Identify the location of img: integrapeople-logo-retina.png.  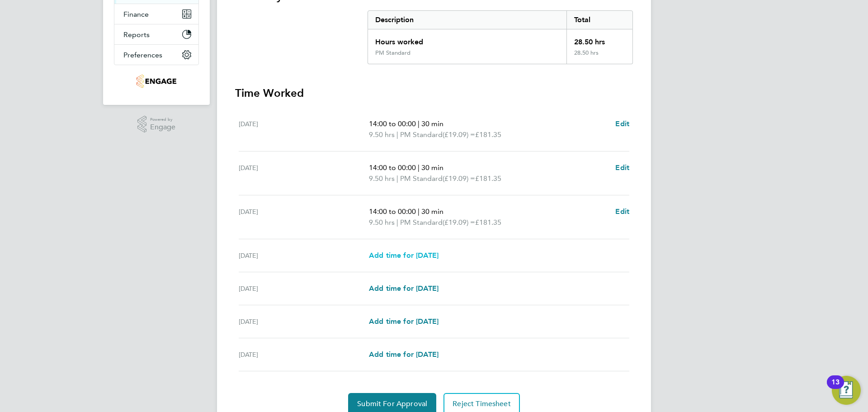
(156, 81).